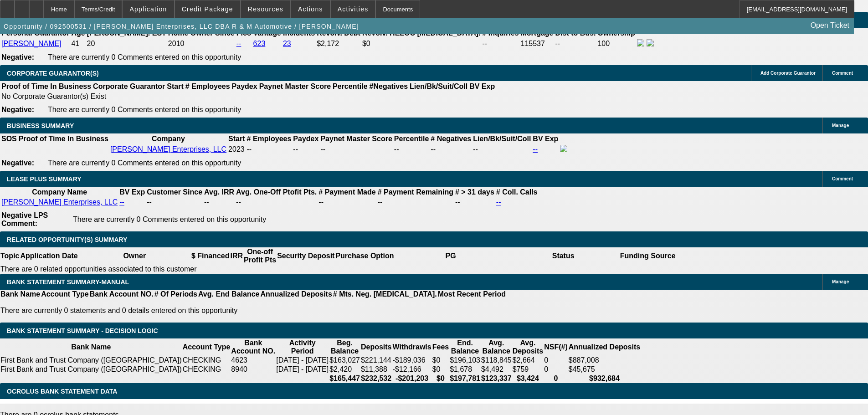 Image resolution: width=868 pixels, height=415 pixels. I want to click on th: $232,532, so click(376, 379).